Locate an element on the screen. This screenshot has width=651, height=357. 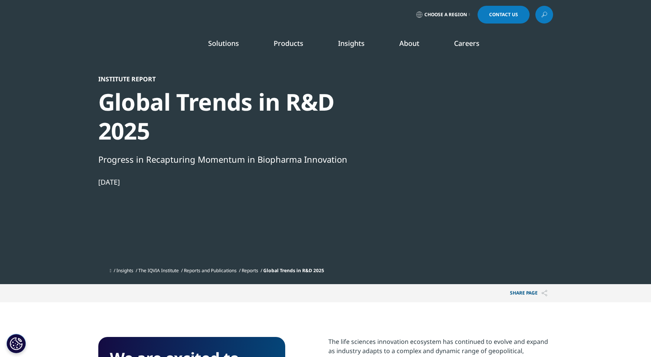
a: Careers is located at coordinates (467, 43).